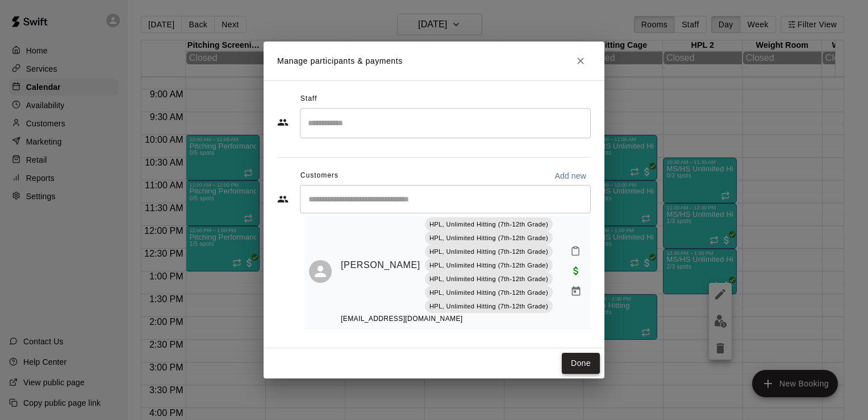  What do you see at coordinates (571, 176) in the screenshot?
I see `button: Add new` at bounding box center [571, 176].